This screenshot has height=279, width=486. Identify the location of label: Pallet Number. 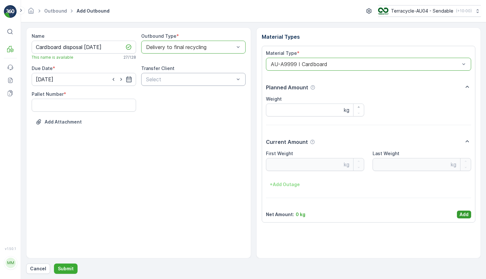
(47, 94).